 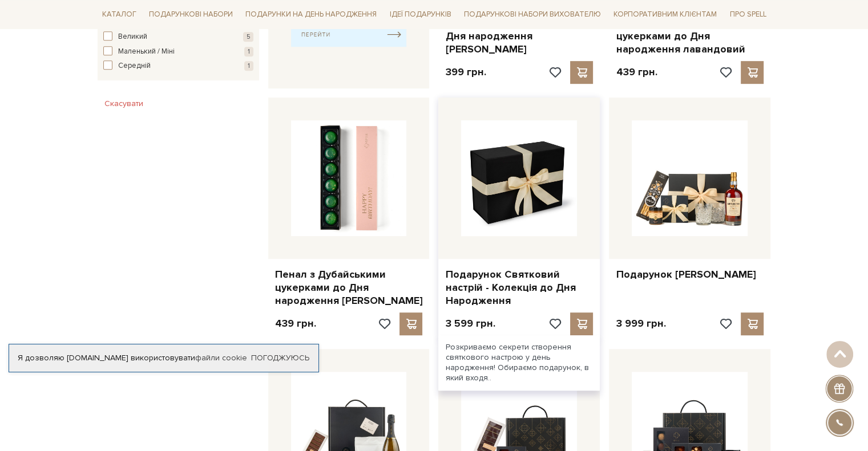 I want to click on a: Погоджуюсь, so click(x=280, y=358).